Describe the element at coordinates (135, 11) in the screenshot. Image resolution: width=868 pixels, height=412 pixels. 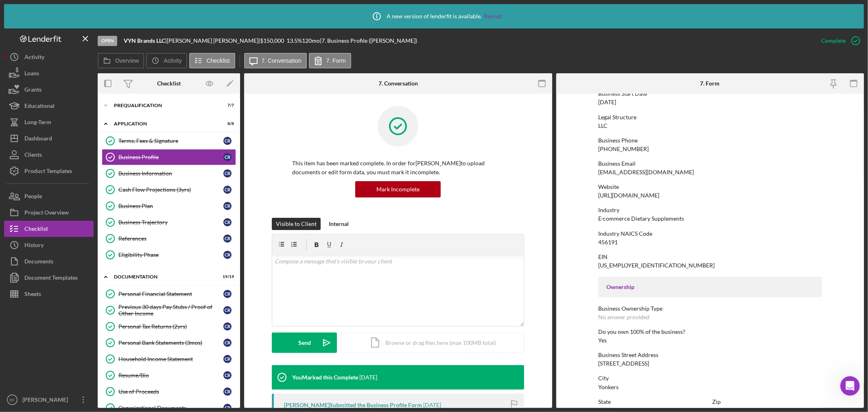
I see `button: Home` at that location.